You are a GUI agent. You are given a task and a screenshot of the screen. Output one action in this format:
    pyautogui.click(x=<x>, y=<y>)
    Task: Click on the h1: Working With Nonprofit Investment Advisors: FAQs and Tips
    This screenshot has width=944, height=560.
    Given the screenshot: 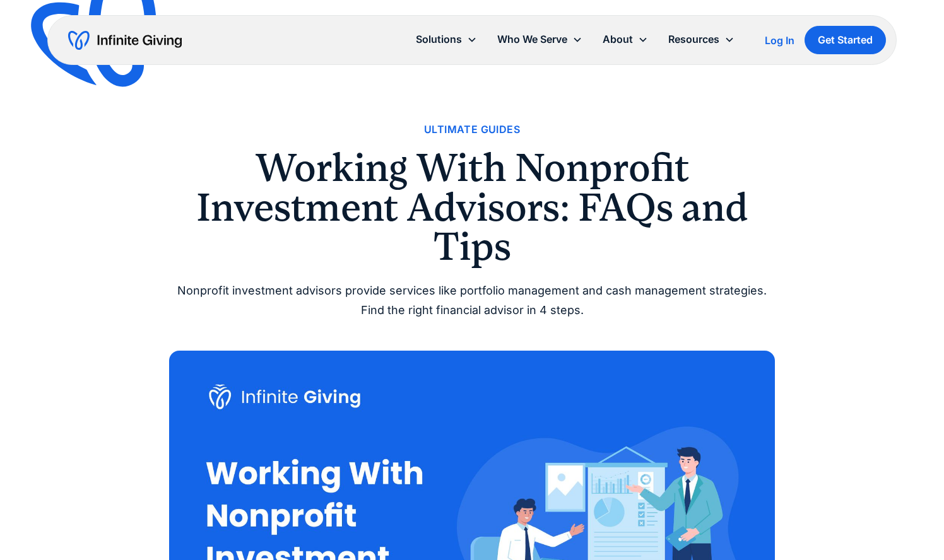 What is the action you would take?
    pyautogui.click(x=472, y=207)
    